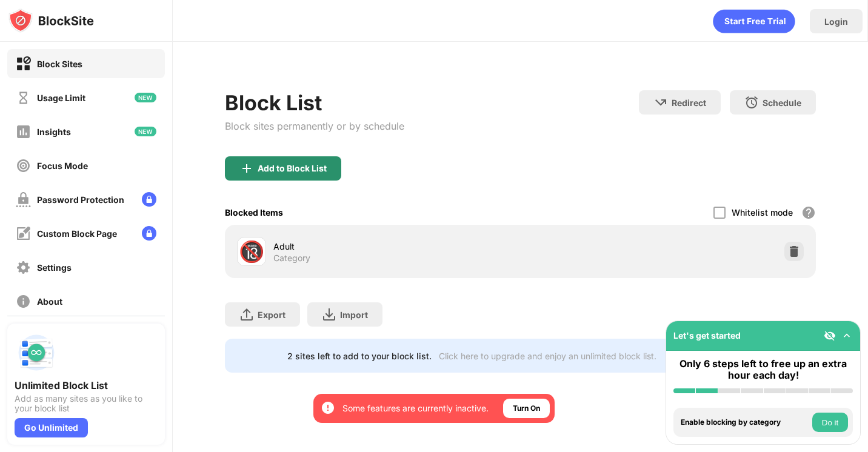  Describe the element at coordinates (77, 233) in the screenshot. I see `div: Custom Block Page` at that location.